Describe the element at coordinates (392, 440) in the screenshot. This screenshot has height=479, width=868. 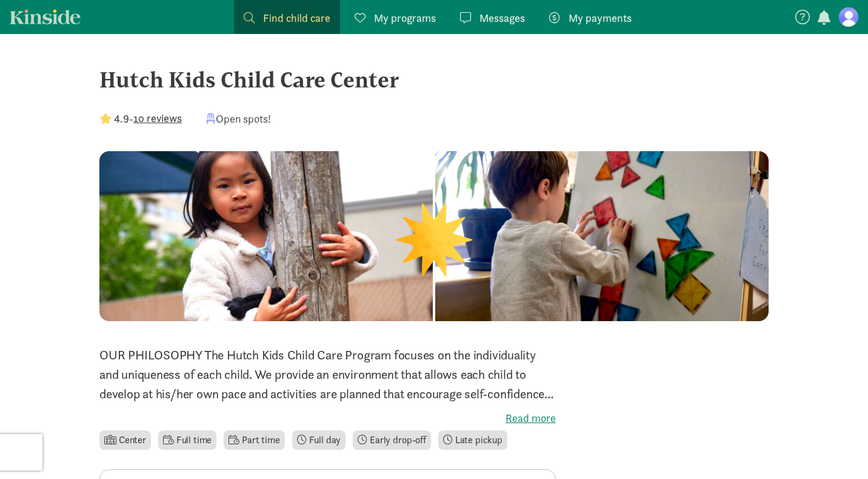
I see `li: Early drop-off` at that location.